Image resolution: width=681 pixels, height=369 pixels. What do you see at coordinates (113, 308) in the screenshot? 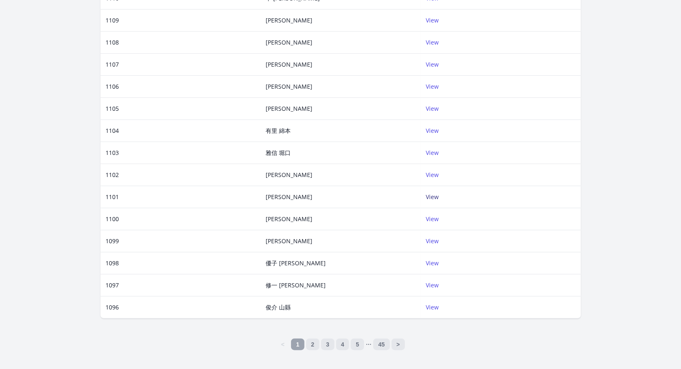
I see `div: 1096` at bounding box center [113, 308].